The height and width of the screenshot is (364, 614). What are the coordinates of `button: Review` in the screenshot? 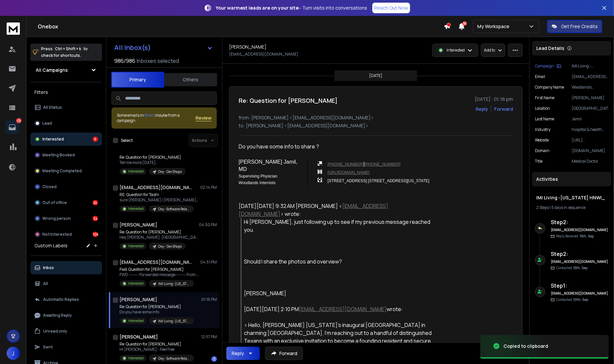 It's located at (204, 118).